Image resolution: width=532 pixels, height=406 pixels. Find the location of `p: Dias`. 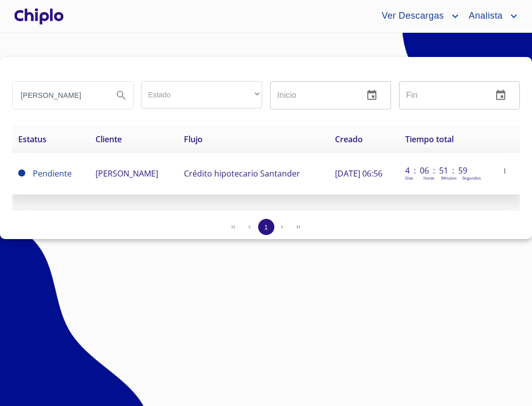

p: Dias is located at coordinates (409, 178).